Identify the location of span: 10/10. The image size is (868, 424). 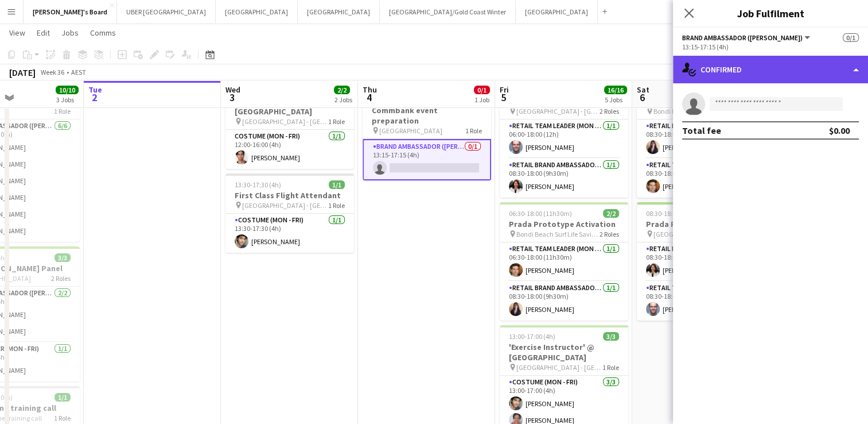
(67, 89).